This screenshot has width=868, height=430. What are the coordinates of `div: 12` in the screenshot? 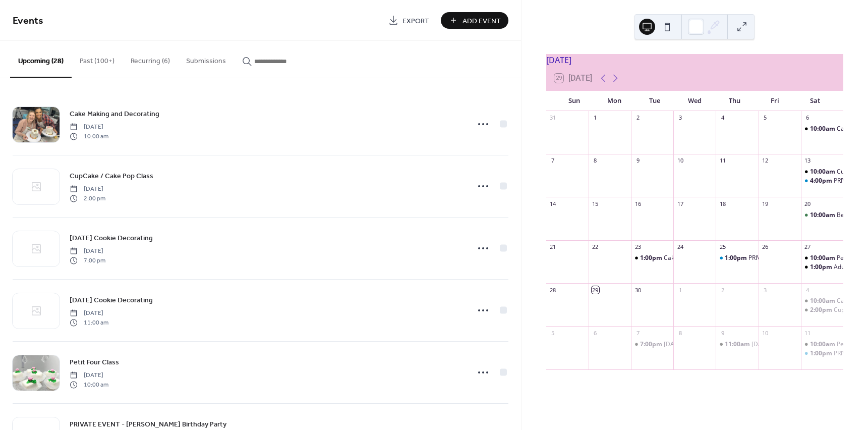 It's located at (765, 161).